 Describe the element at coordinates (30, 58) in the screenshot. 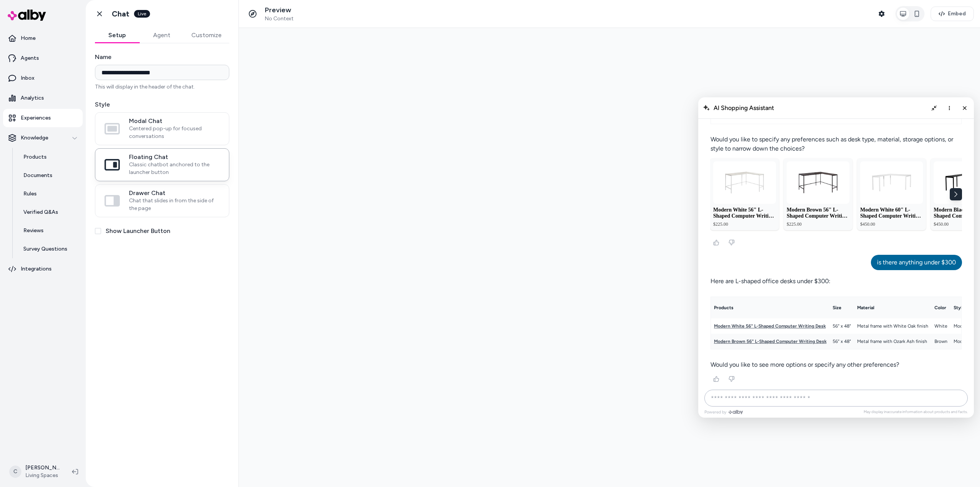

I see `p: Agents` at that location.